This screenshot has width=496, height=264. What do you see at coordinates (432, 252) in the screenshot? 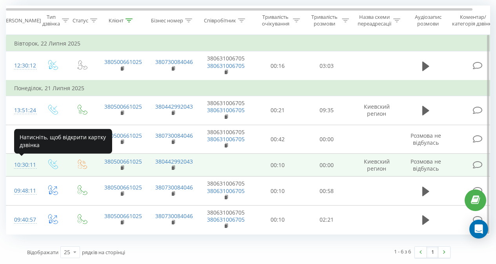
I see `a: 1` at bounding box center [432, 252].